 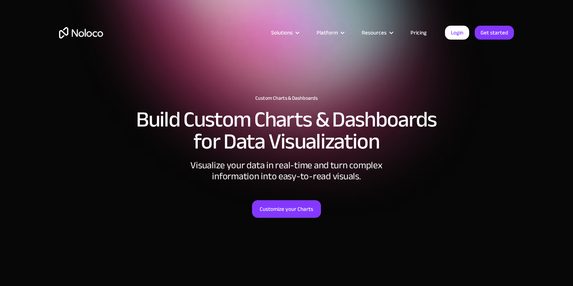 I want to click on h1: Custom Charts & Dashboards, so click(x=287, y=98).